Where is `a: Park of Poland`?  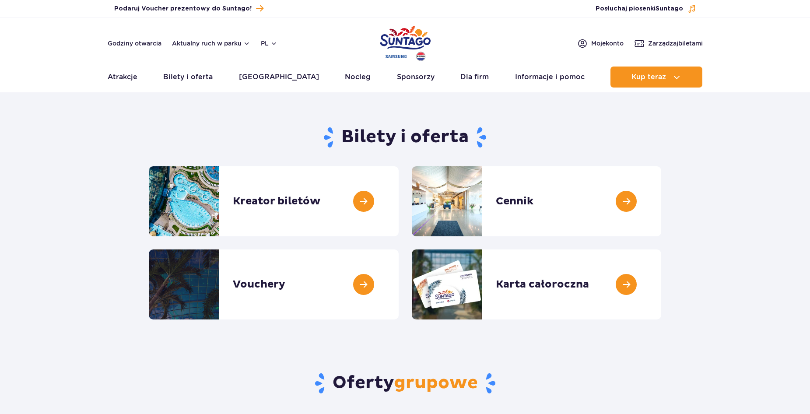
a: Park of Poland is located at coordinates (405, 42).